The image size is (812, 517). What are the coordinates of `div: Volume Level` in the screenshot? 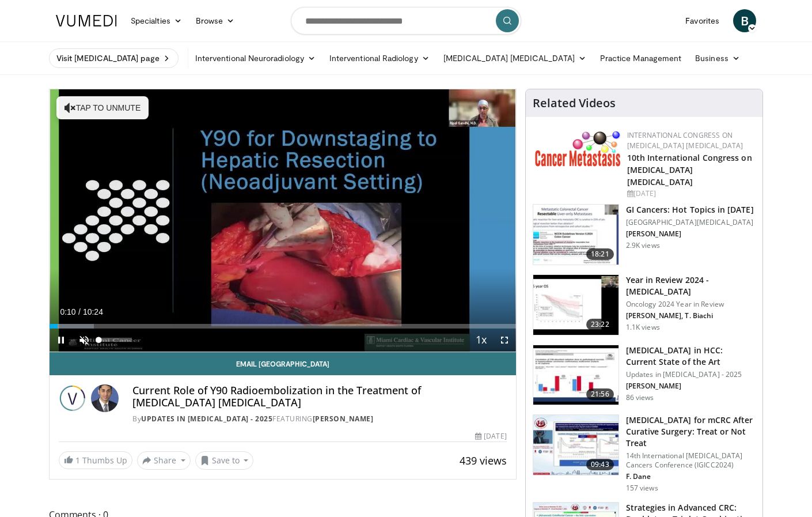 It's located at (115, 339).